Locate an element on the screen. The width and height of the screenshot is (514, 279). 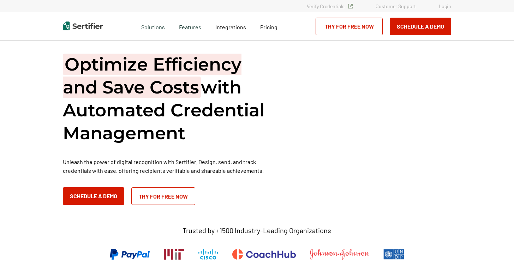
img: Johnson & Johnson is located at coordinates (340, 255).